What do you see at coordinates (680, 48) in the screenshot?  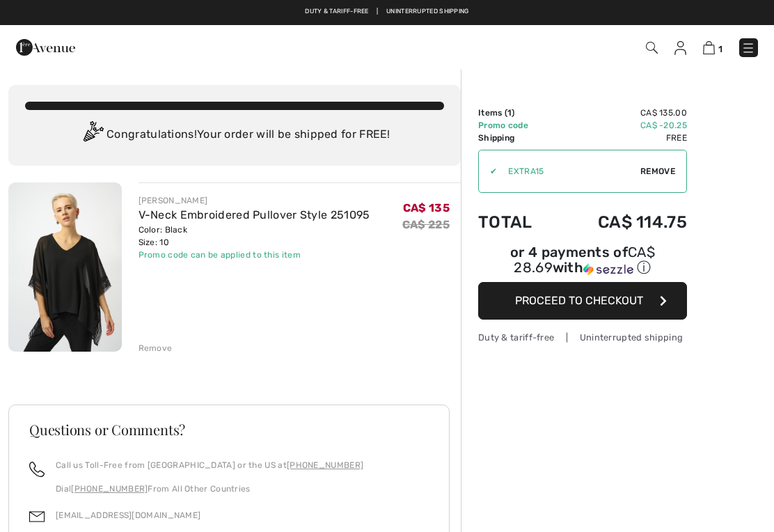 I see `img: My Info` at bounding box center [680, 48].